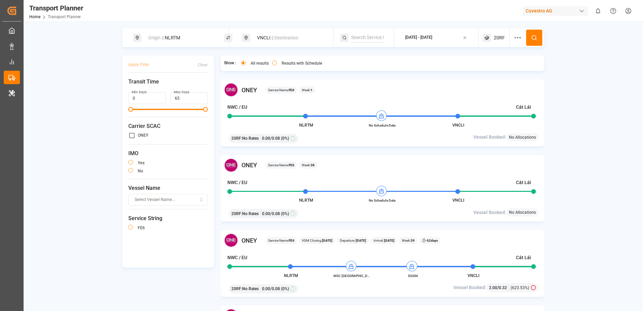  I want to click on label: Results with Schedule, so click(302, 63).